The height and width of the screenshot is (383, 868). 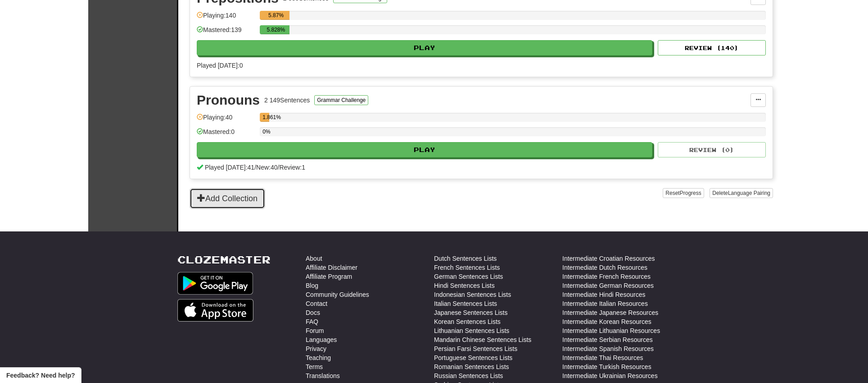 What do you see at coordinates (607, 367) in the screenshot?
I see `a: Intermediate Turkish Resources` at bounding box center [607, 367].